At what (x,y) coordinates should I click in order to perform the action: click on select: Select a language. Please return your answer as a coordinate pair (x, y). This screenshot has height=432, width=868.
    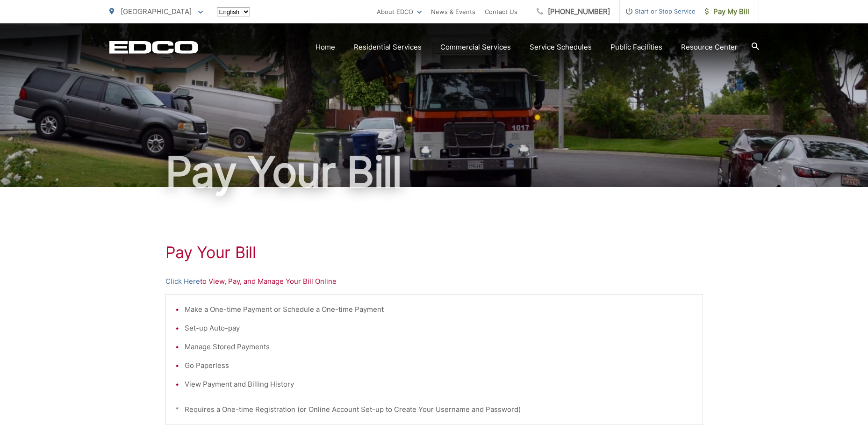
    Looking at the image, I should click on (233, 12).